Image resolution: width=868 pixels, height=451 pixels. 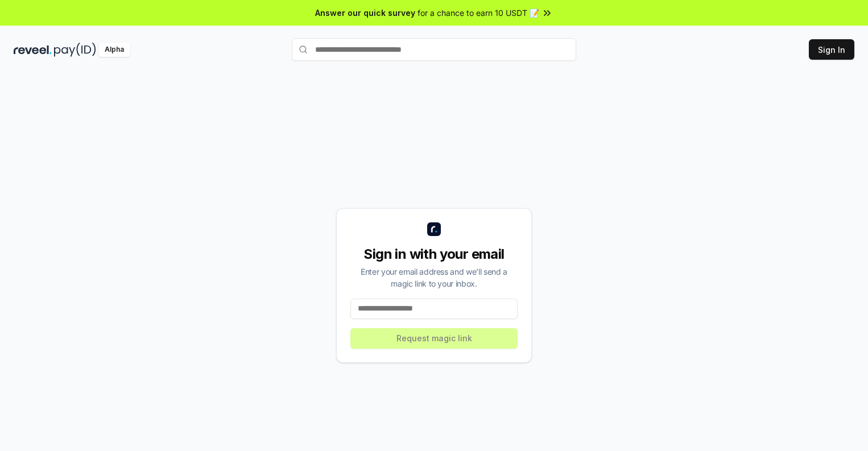 I want to click on span: for a chance to earn 10 USDT 📝, so click(x=478, y=13).